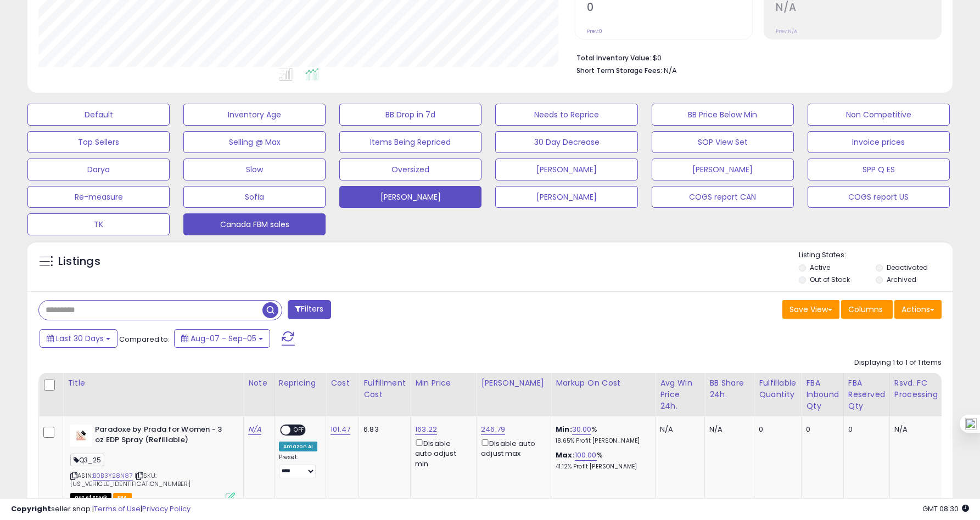 This screenshot has height=520, width=980. Describe the element at coordinates (603, 383) in the screenshot. I see `div: Markup on Cost` at that location.